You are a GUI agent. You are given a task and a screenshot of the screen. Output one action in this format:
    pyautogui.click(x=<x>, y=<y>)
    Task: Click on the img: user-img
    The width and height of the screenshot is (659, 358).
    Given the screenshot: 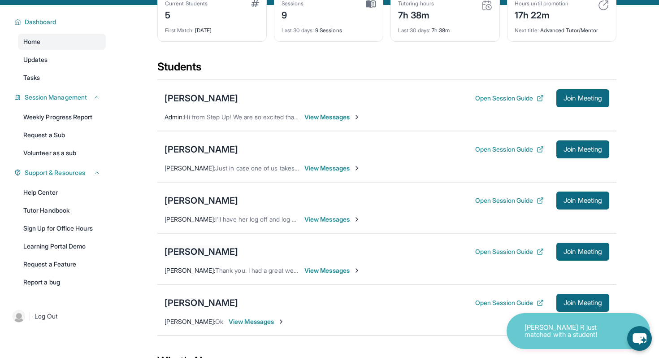 What is the action you would take?
    pyautogui.click(x=19, y=316)
    